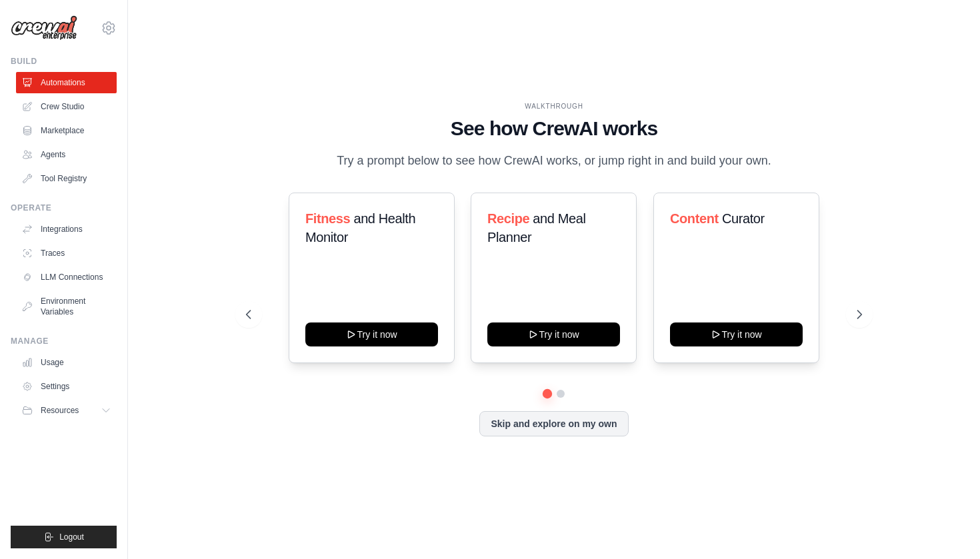  What do you see at coordinates (64, 537) in the screenshot?
I see `button: Logout` at bounding box center [64, 537].